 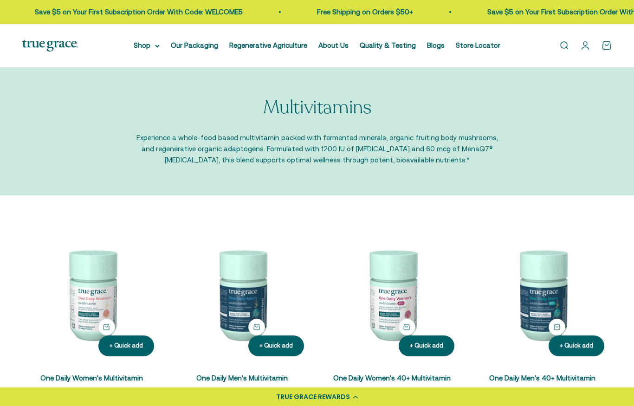 What do you see at coordinates (333, 45) in the screenshot?
I see `a: About Us` at bounding box center [333, 45].